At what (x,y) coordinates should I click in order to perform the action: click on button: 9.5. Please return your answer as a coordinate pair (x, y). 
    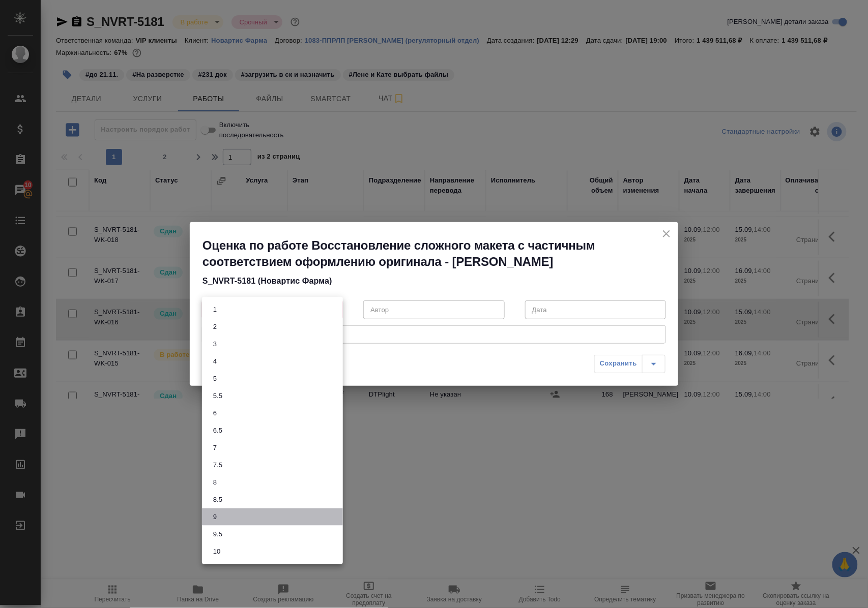
    Looking at the image, I should click on (217, 534).